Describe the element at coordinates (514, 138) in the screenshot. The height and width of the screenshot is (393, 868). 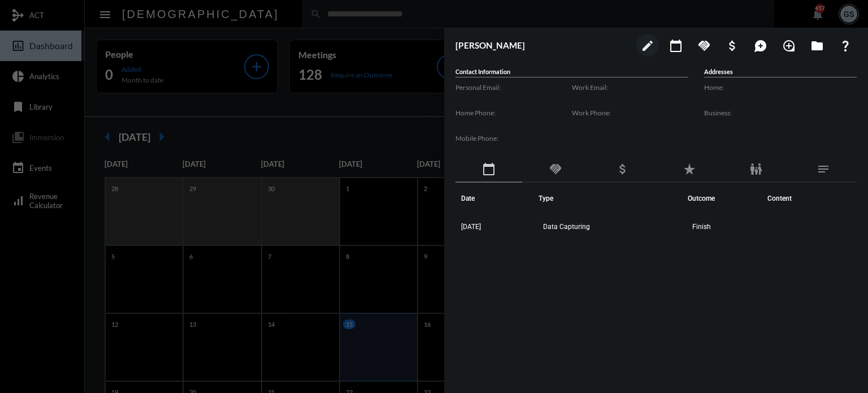
I see `label: Mobile Phone:` at that location.